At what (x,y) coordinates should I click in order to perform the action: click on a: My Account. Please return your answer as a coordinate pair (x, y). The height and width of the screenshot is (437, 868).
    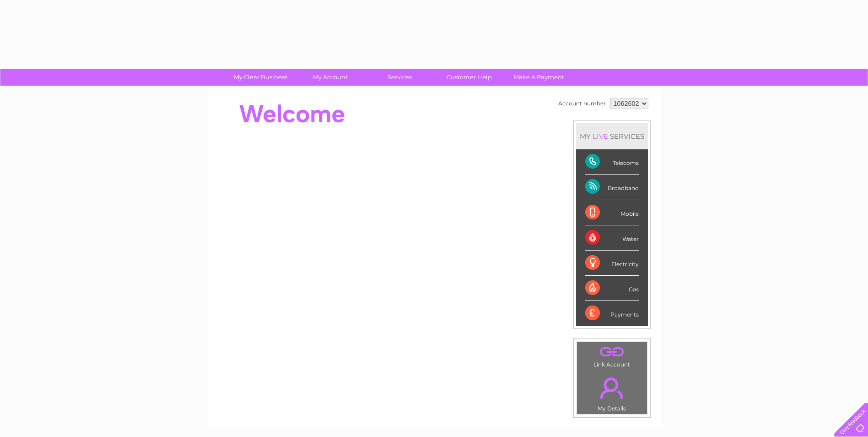
    Looking at the image, I should click on (330, 77).